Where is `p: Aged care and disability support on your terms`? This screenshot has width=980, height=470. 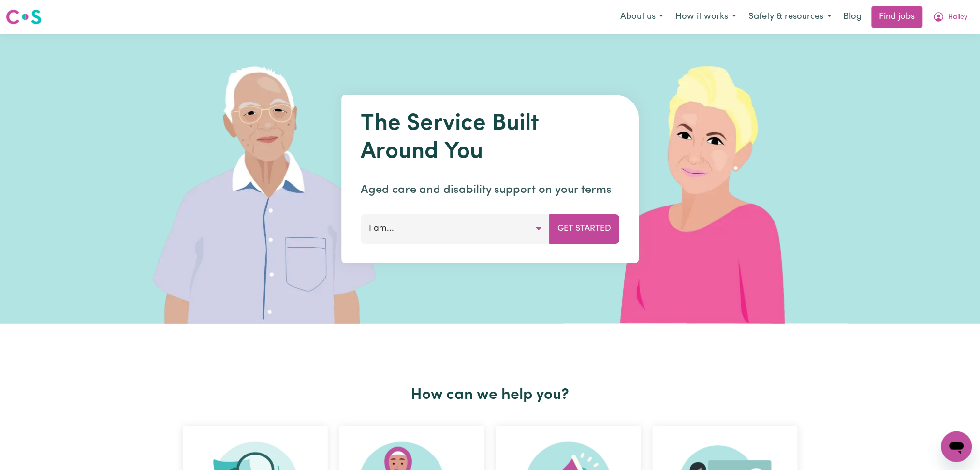
p: Aged care and disability support on your terms is located at coordinates (490, 190).